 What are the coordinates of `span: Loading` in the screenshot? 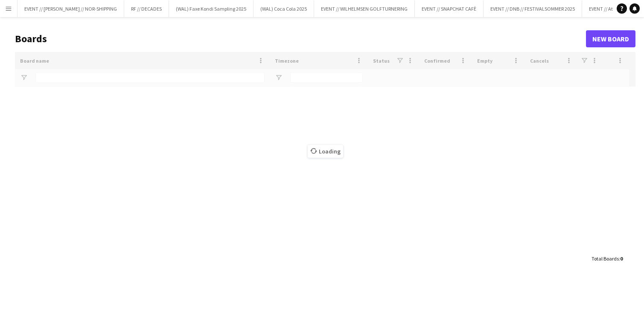 It's located at (325, 151).